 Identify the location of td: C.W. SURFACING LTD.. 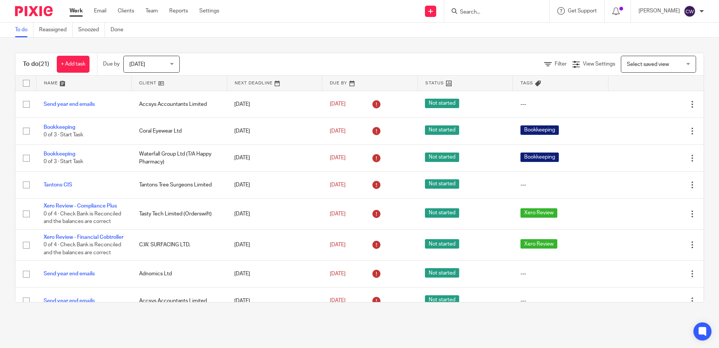
(179, 245).